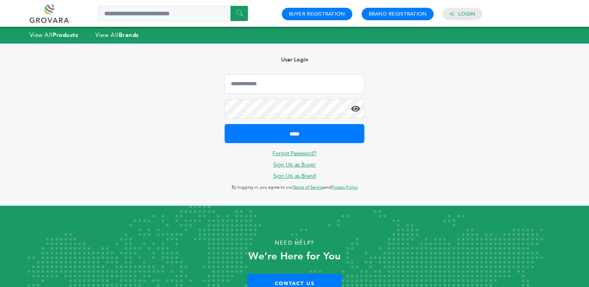 The image size is (589, 287). What do you see at coordinates (294, 109) in the screenshot?
I see `input: Password` at bounding box center [294, 109].